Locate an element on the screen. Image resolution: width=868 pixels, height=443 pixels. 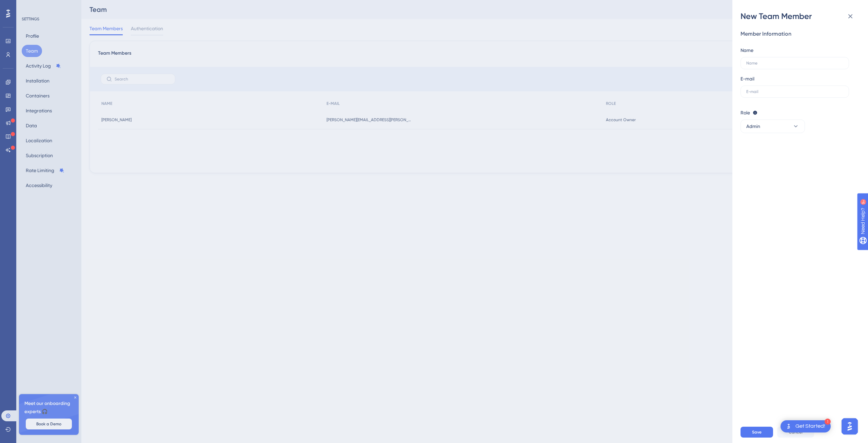
span: Admin is located at coordinates (753, 126).